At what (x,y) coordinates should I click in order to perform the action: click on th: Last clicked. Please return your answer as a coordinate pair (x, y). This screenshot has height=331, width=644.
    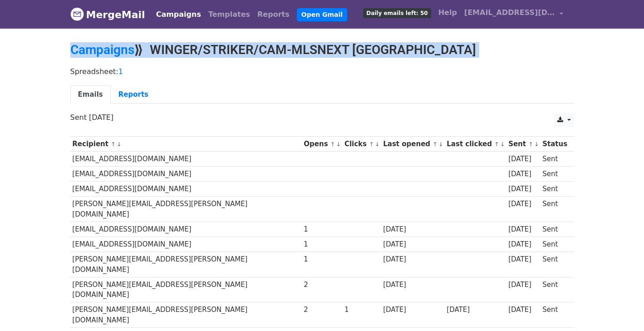
    Looking at the image, I should click on (475, 144).